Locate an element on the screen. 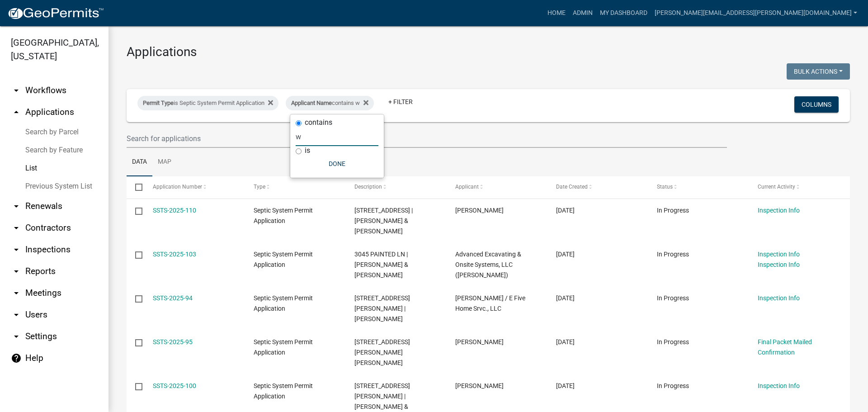 The image size is (868, 412). i: help is located at coordinates (16, 358).